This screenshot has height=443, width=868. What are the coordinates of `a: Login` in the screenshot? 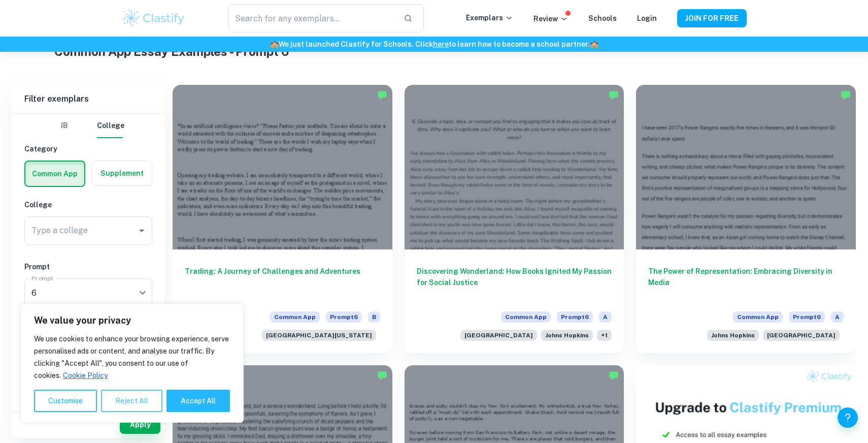 It's located at (647, 18).